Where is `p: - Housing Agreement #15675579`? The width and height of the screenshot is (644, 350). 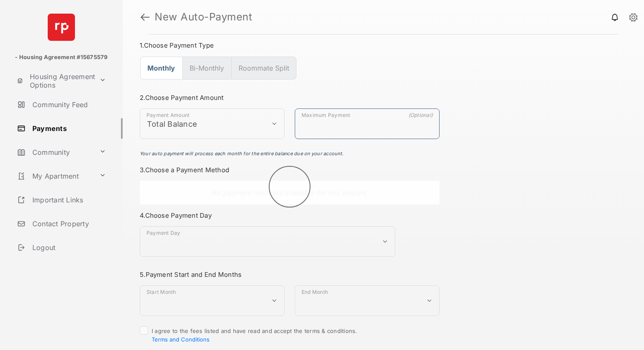
p: - Housing Agreement #15675579 is located at coordinates (61, 58).